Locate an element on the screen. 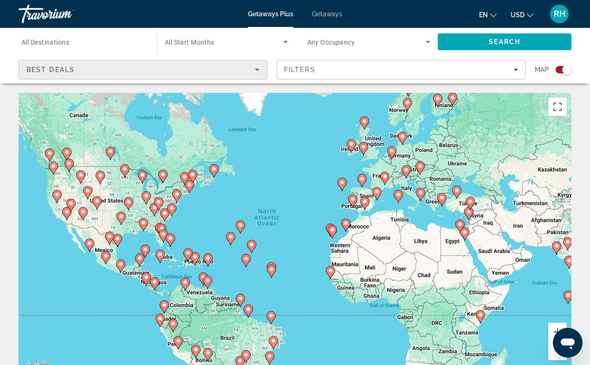 The image size is (590, 365). span: en is located at coordinates (483, 15).